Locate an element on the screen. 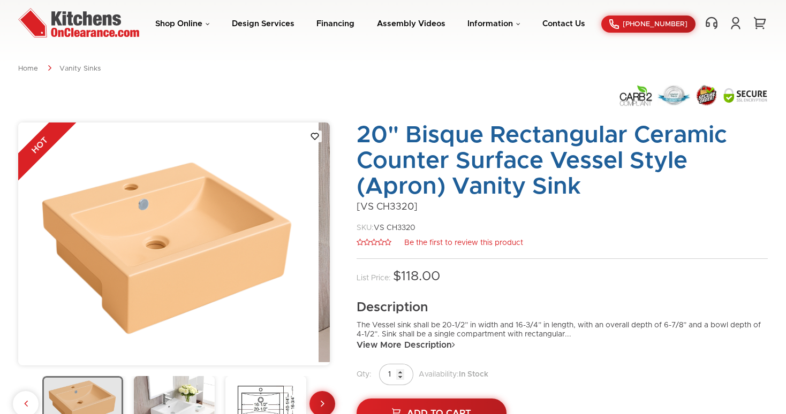  img: prodadditional_88147_CH3310_1.2.jpg is located at coordinates (469, 243).